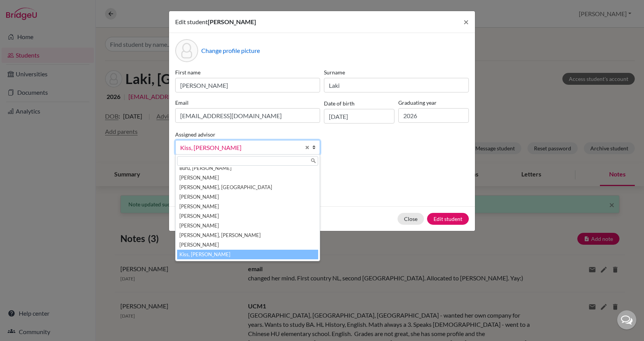 This screenshot has height=341, width=644. What do you see at coordinates (448, 219) in the screenshot?
I see `button: Edit student` at bounding box center [448, 219].